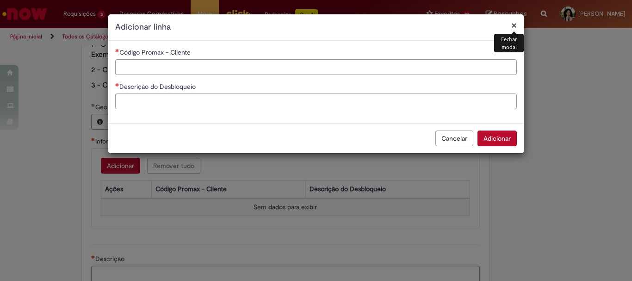 The height and width of the screenshot is (281, 632). Describe the element at coordinates (316, 101) in the screenshot. I see `input: Descrição do Desbloqueio` at that location.